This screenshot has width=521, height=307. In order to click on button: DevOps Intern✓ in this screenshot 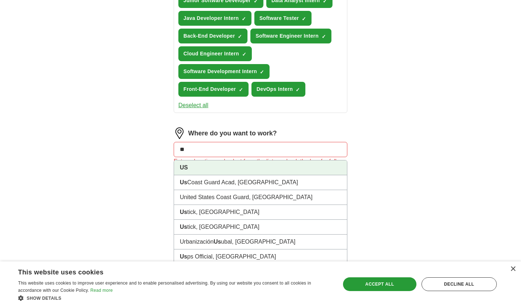, I will do `click(278, 89)`.